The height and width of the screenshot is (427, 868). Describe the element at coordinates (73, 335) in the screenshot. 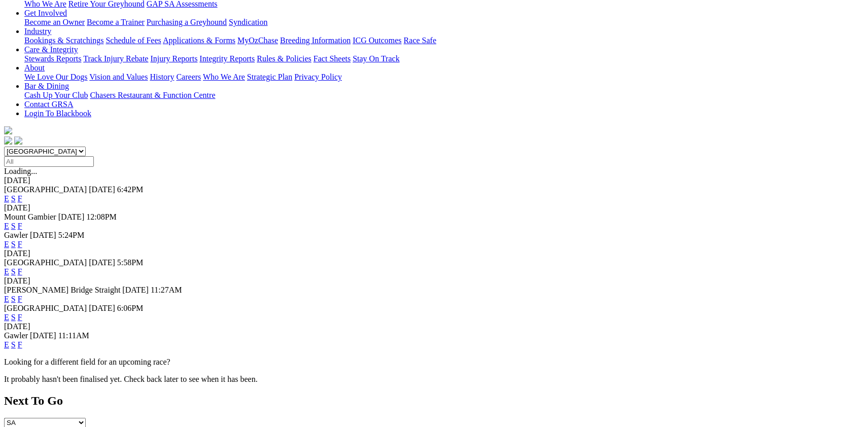

I see `span: 11:11AM` at that location.